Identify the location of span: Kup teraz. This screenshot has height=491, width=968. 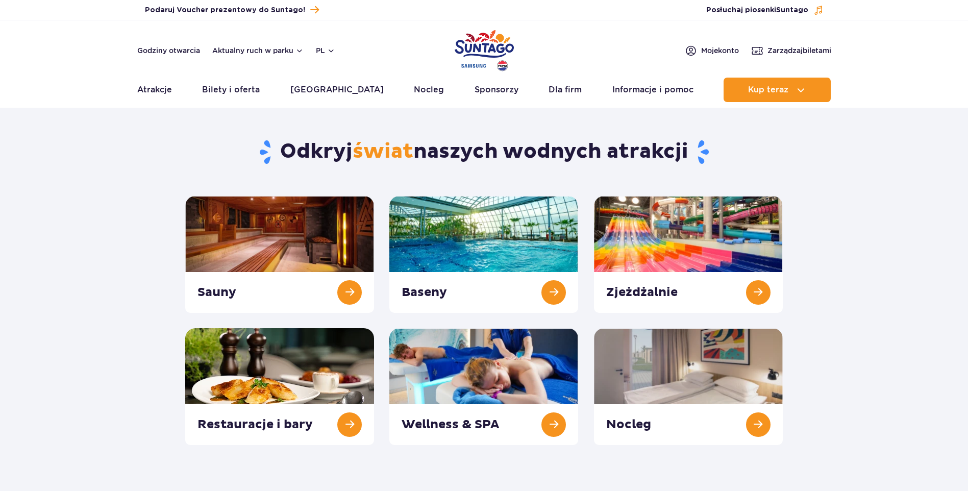
(768, 90).